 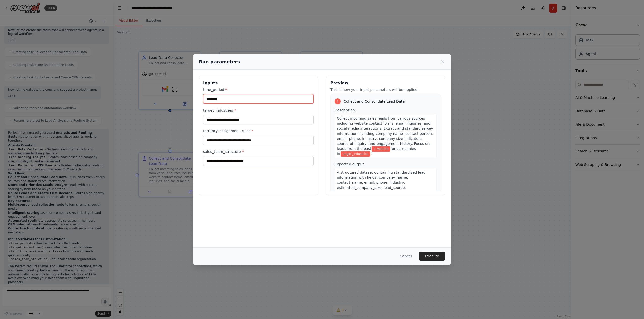 I want to click on button: Execute, so click(x=432, y=256).